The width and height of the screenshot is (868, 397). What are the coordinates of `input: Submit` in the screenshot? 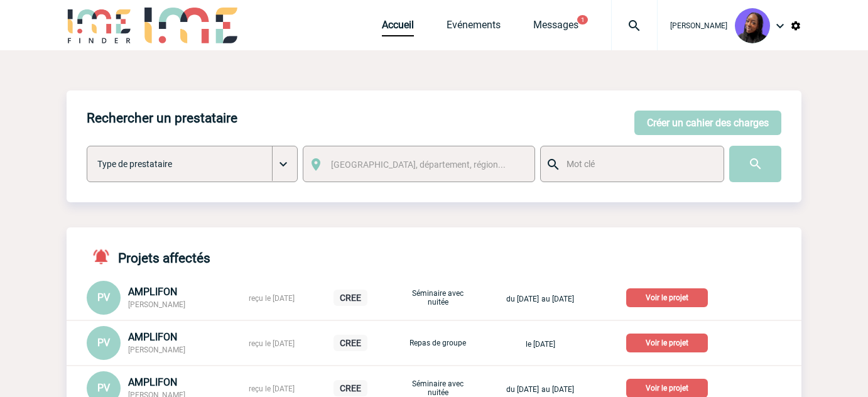 It's located at (755, 163).